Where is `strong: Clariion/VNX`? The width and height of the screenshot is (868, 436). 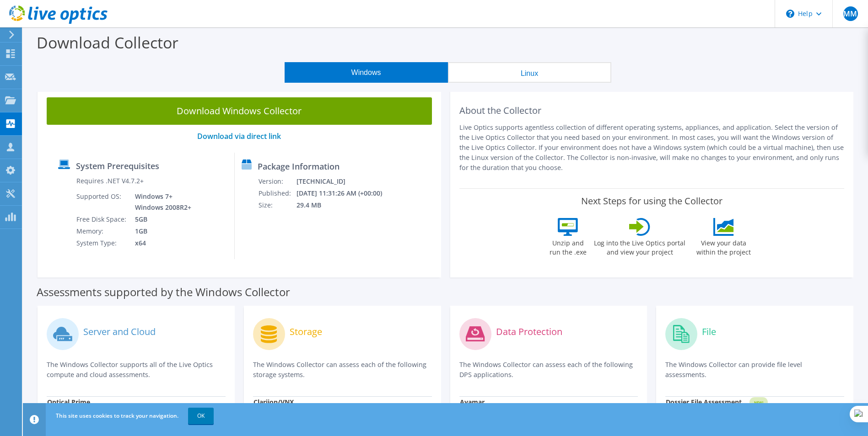 strong: Clariion/VNX is located at coordinates (274, 402).